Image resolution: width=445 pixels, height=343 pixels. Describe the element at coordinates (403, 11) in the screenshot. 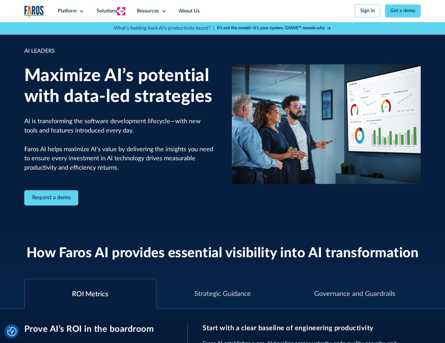

I see `a: Get a demo` at that location.